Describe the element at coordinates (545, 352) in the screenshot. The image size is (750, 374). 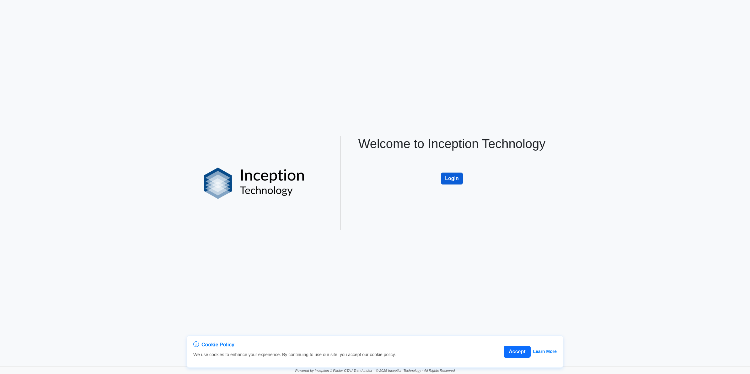
I see `a: Learn More` at that location.